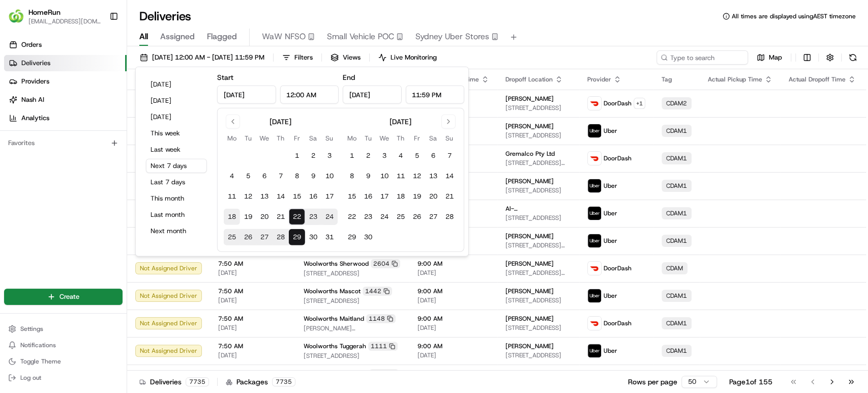  I want to click on button: 1, so click(297, 156).